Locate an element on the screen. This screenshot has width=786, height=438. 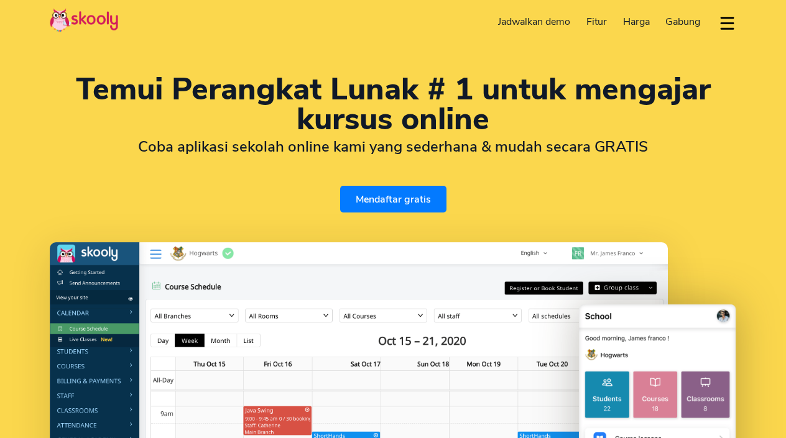
a: Fitur is located at coordinates (596, 22).